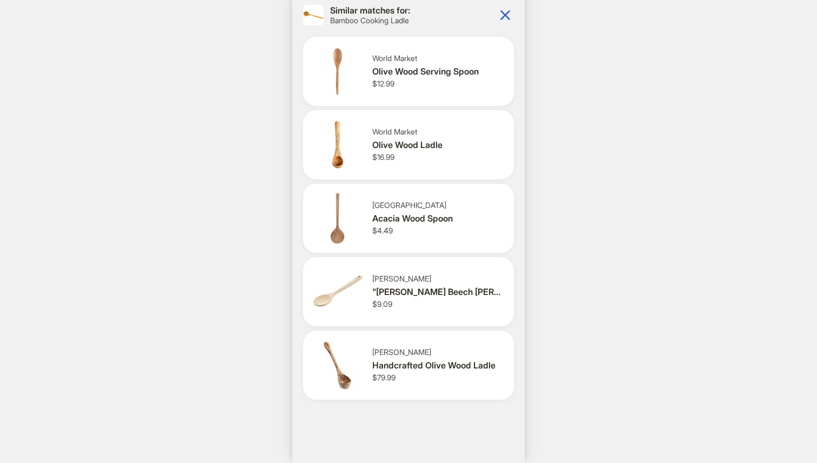  Describe the element at coordinates (370, 10) in the screenshot. I see `h1: Similar matches for:` at that location.